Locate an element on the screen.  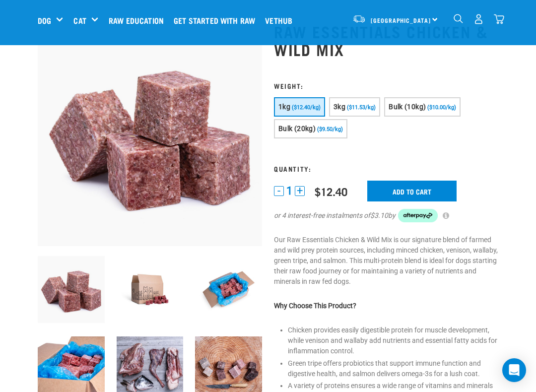
span: $3.10 is located at coordinates (380, 215).